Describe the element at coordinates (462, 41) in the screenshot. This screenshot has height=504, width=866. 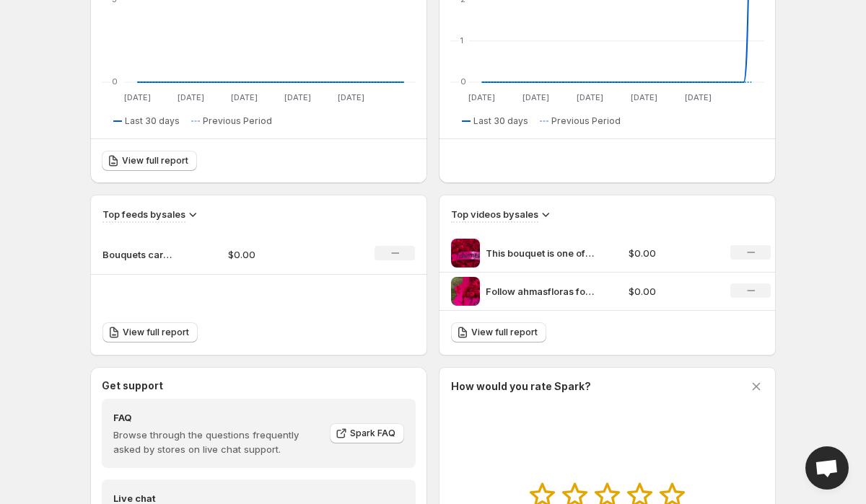
I see `text: 1` at that location.